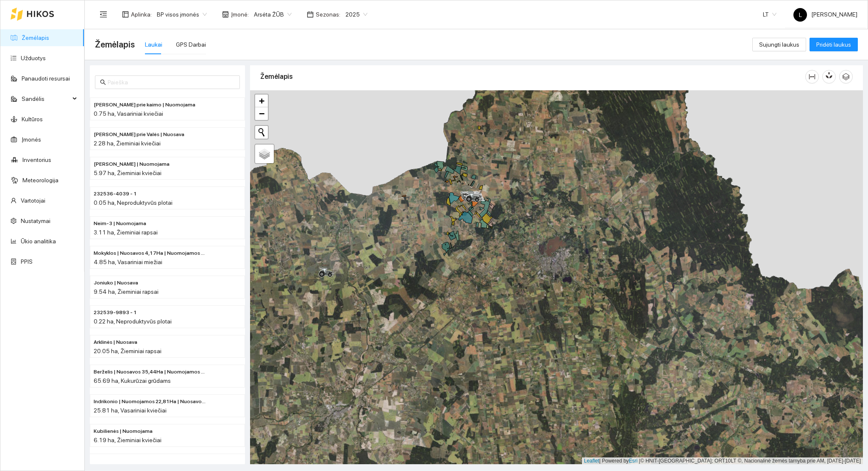  What do you see at coordinates (779, 45) in the screenshot?
I see `a: Sujungti laukus` at bounding box center [779, 45].